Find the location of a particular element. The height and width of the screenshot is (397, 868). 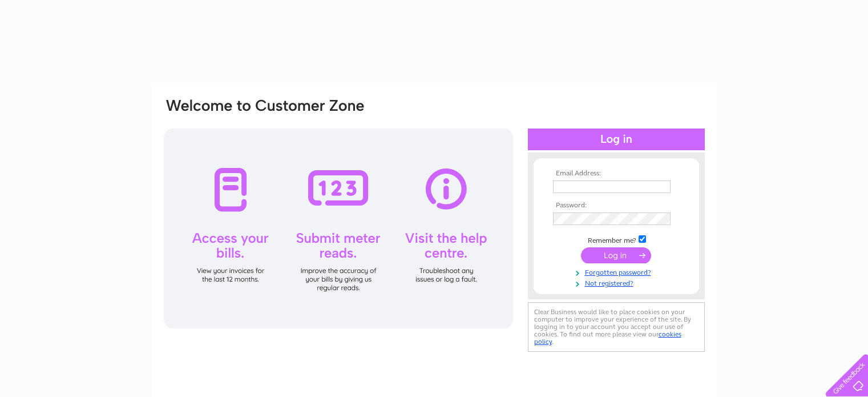

div: Clear Business would like to place cookies on your computer to improve your experience of the sit... is located at coordinates (616, 327).